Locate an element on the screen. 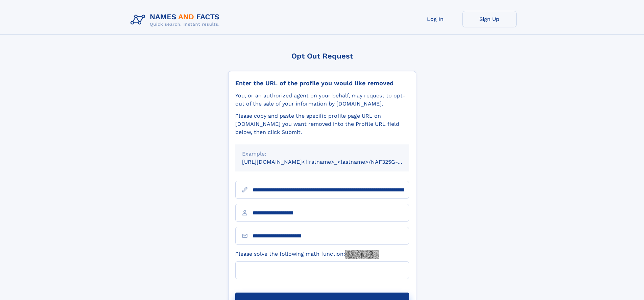  label: Please solve the following math function: is located at coordinates (307, 254).